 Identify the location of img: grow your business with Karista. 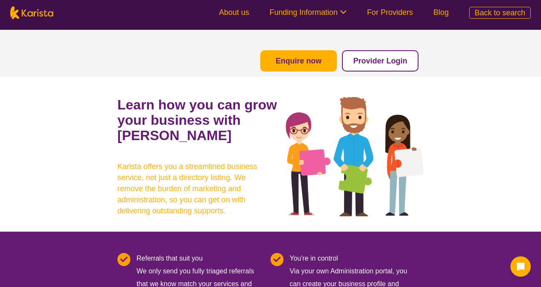
(355, 157).